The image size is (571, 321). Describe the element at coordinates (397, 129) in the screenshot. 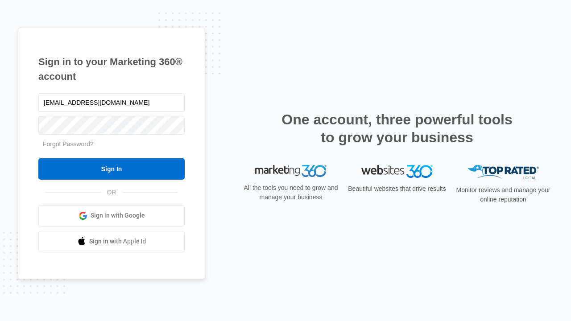

I see `h2: One account, three powerful tools to grow your business` at that location.